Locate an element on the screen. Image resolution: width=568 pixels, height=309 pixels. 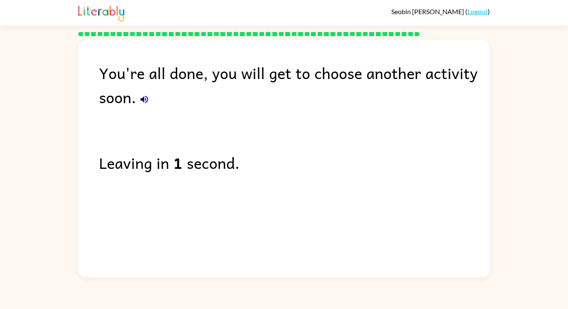
b: 1 is located at coordinates (178, 163).